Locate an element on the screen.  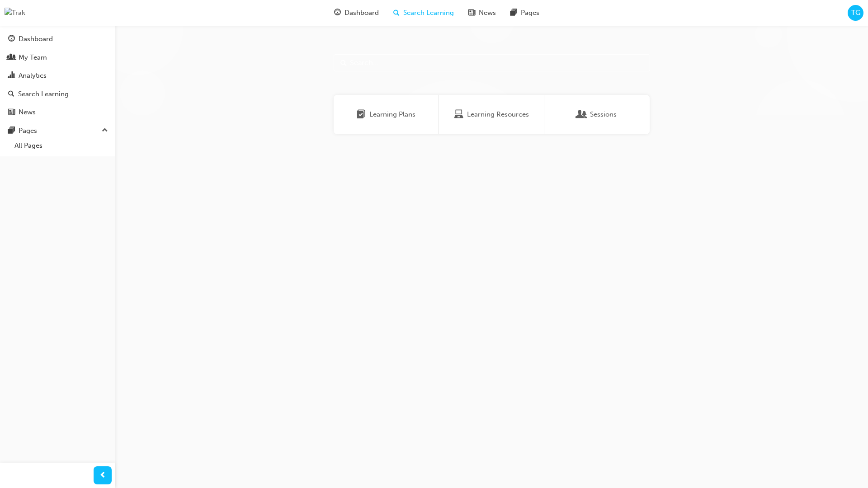
a: Search Learning is located at coordinates (58, 94).